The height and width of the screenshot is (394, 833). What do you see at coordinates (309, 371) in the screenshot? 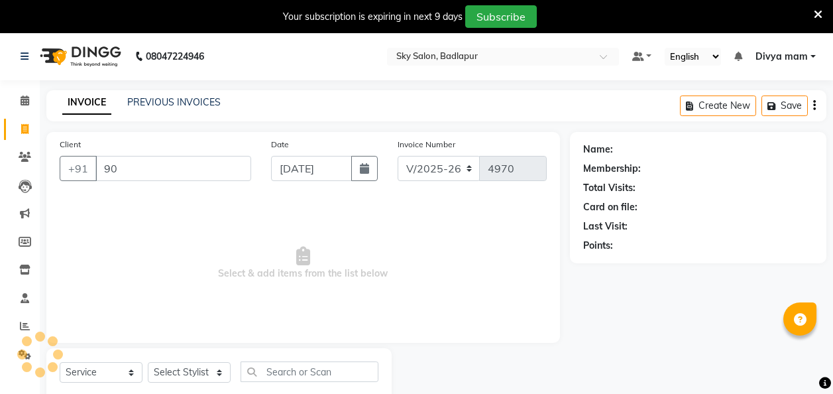
I see `input: Search or Scan` at bounding box center [309, 371].